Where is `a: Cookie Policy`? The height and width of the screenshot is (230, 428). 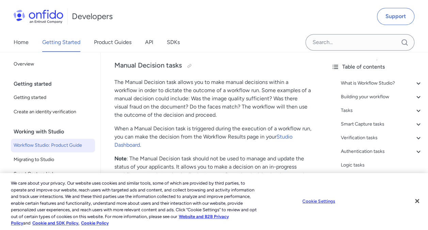 a: Cookie Policy is located at coordinates (95, 222).